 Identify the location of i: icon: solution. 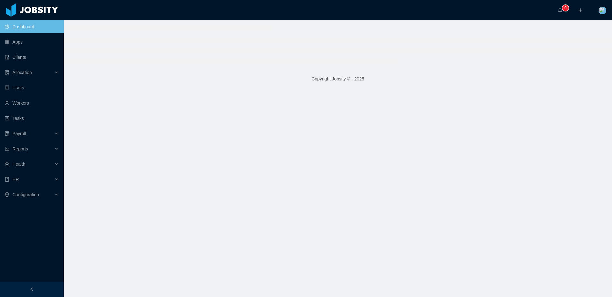
(7, 73).